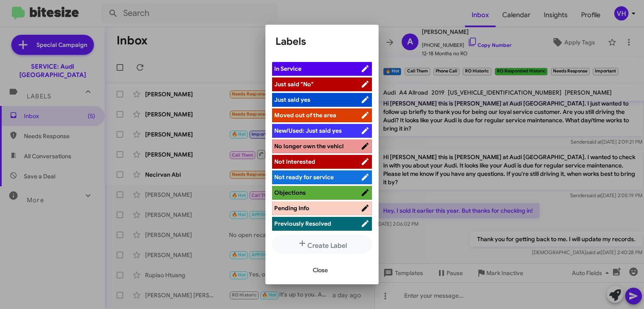 The image size is (644, 309). Describe the element at coordinates (322, 41) in the screenshot. I see `h1: Labels` at that location.